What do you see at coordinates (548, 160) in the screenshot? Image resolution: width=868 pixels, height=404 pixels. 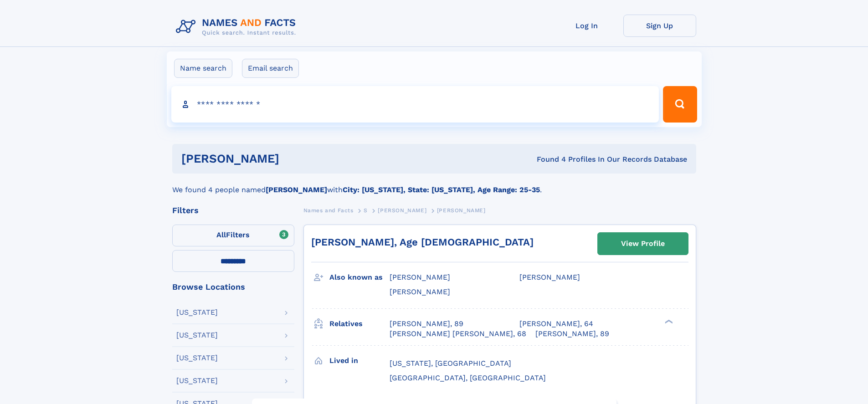 I see `div: Found 4 Profiles In Our Records Database` at bounding box center [548, 160].